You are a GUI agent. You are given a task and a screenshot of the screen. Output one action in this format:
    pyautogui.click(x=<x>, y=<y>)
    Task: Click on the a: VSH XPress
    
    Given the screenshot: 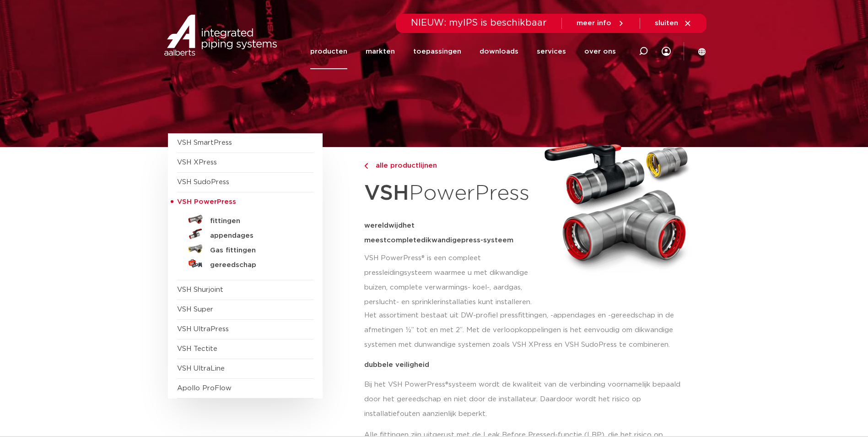 What is the action you would take?
    pyautogui.click(x=197, y=162)
    